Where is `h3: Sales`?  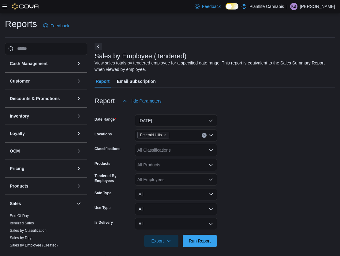 h3: Sales is located at coordinates (15, 203).